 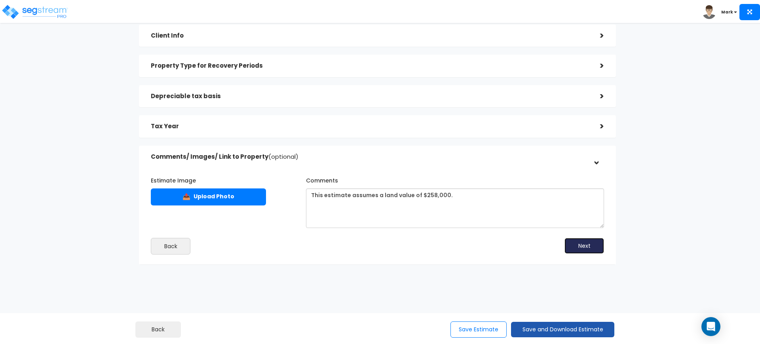 What do you see at coordinates (171, 246) in the screenshot?
I see `button: Back` at bounding box center [171, 246].